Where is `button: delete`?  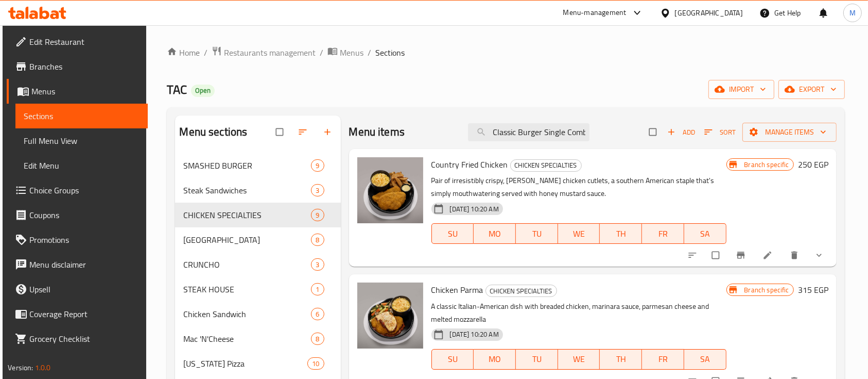 button: delete is located at coordinates (796, 255).